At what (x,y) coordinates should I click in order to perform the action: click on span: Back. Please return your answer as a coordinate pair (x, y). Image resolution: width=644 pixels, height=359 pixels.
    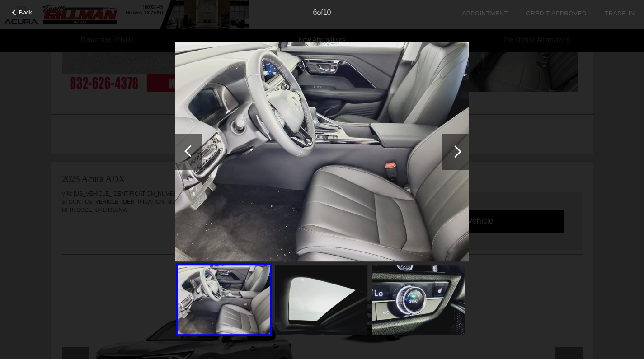
    Looking at the image, I should click on (26, 12).